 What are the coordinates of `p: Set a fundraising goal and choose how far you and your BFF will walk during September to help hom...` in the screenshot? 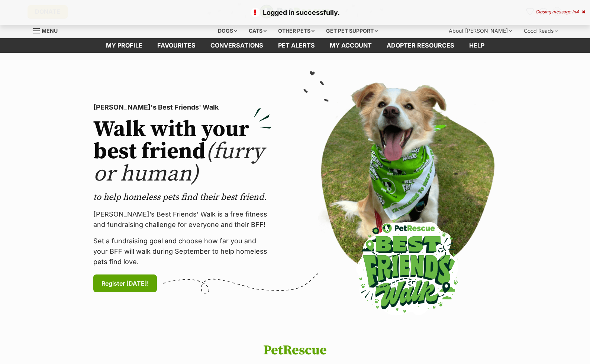 It's located at (183, 251).